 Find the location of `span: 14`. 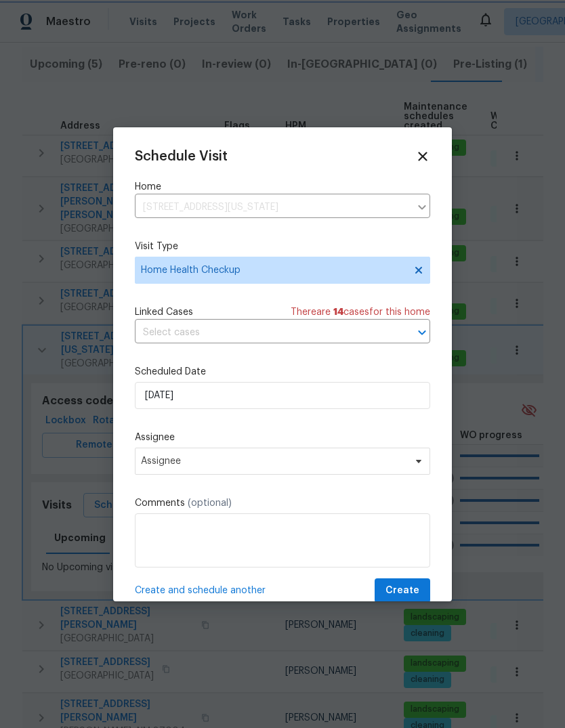

span: 14 is located at coordinates (338, 312).